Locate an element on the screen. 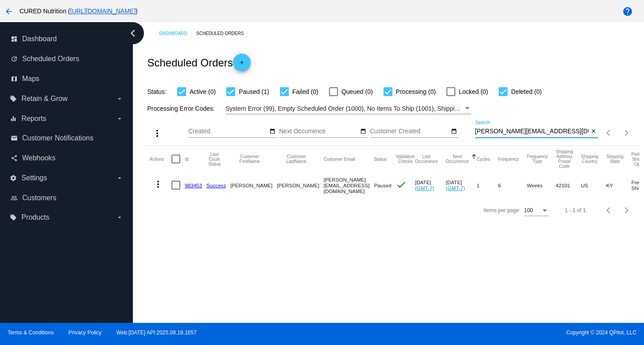 Image resolution: width=644 pixels, height=345 pixels. div: 1 - 1 of 1 is located at coordinates (575, 211).